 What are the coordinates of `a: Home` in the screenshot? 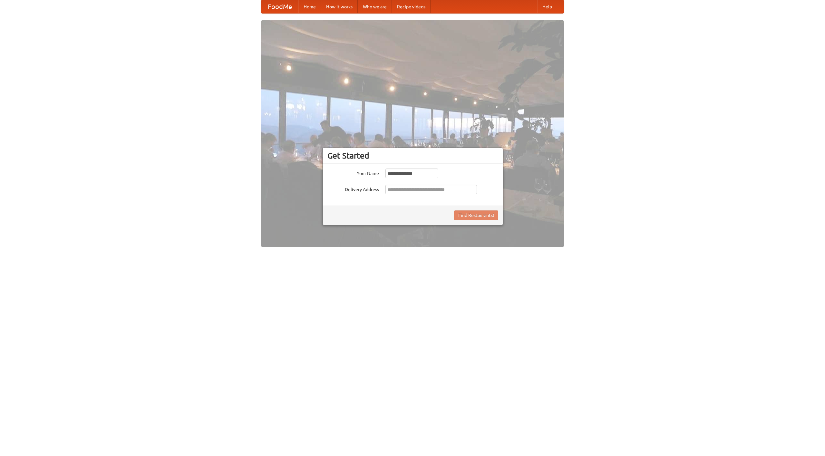 It's located at (310, 7).